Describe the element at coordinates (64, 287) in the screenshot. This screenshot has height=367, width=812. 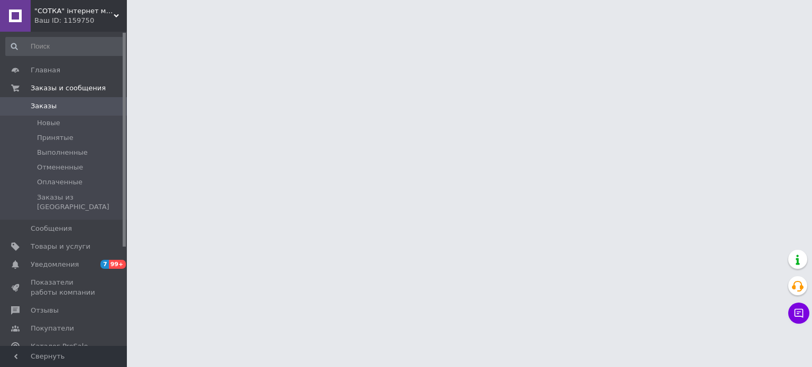
I see `span: Показатели работы компании` at that location.